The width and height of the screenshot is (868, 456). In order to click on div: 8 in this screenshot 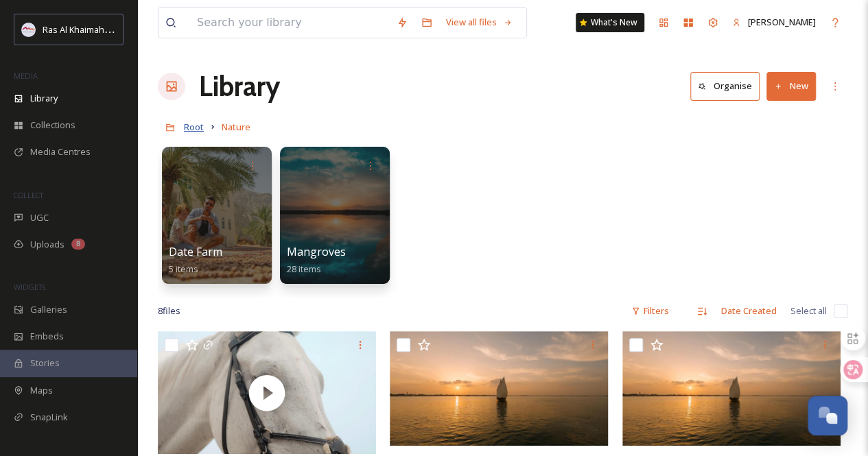, I will do `click(78, 244)`.